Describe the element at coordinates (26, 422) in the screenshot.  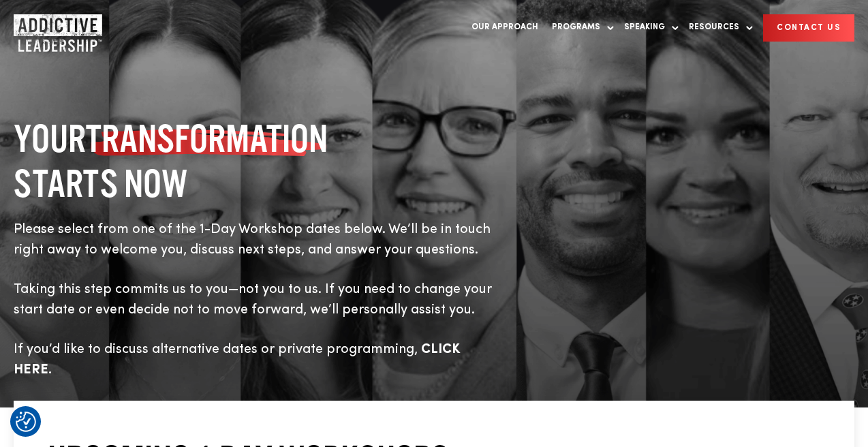
I see `img: Revisit consent button` at that location.